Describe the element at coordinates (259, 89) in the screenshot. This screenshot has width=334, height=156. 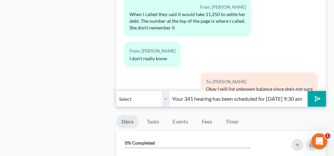
I see `div: Okay I will list unknown balance since she's not sure` at that location.